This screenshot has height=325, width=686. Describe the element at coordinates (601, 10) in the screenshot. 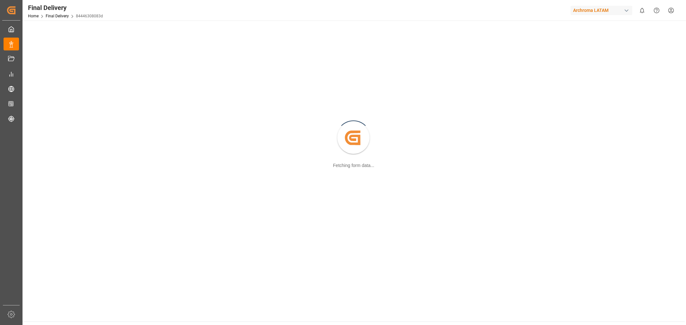

I see `div: Archroma LATAM` at that location.